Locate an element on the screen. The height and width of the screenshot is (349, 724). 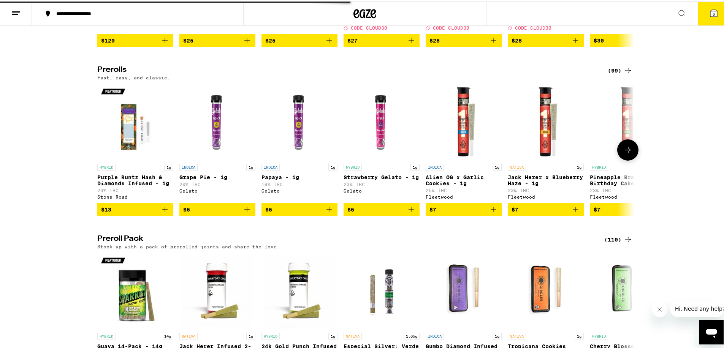
span: 6 is located at coordinates (714, 13).